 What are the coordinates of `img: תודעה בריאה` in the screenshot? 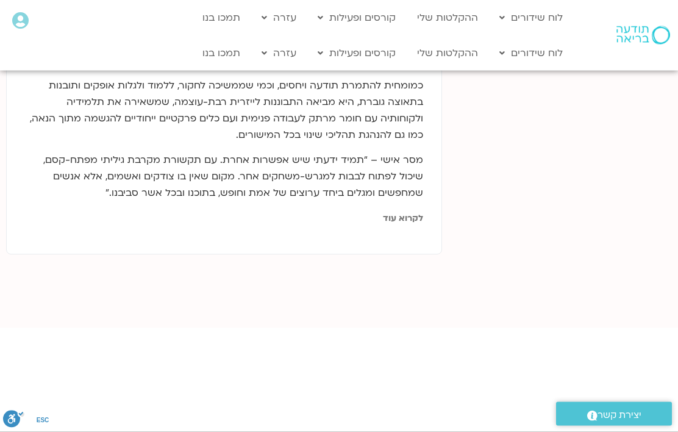 It's located at (644, 35).